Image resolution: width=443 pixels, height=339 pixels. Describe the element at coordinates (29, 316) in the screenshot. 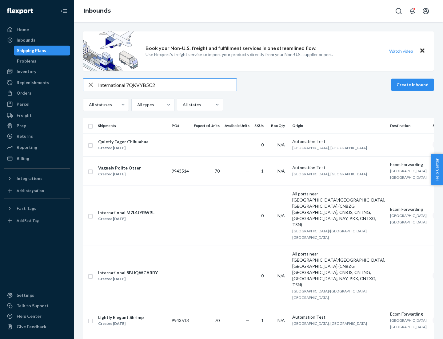

I see `div: Help Center` at that location.